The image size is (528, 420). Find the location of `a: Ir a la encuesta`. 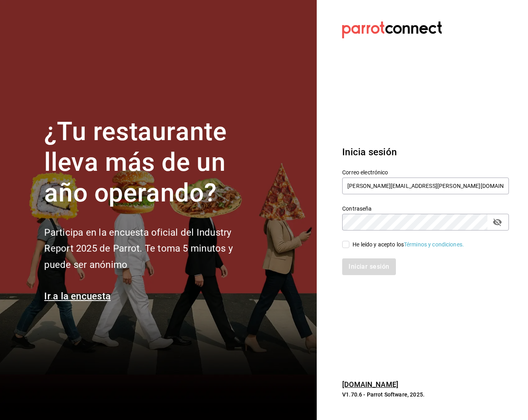

a: Ir a la encuesta is located at coordinates (77, 296).